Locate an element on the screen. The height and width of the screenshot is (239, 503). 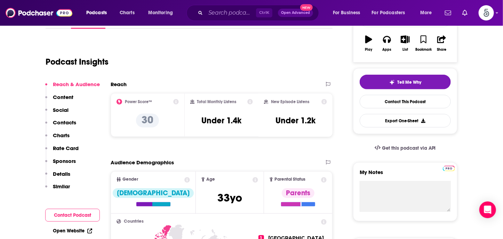
button: Export One-Sheet is located at coordinates (405, 121).